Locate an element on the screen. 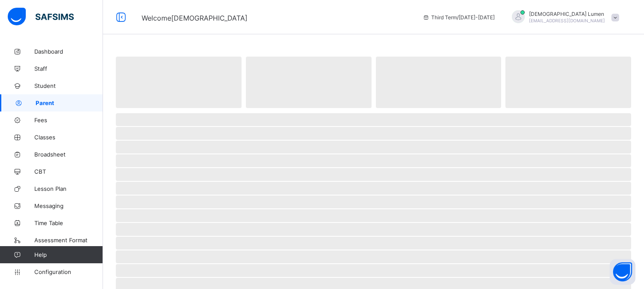 Image resolution: width=644 pixels, height=289 pixels. span: Lesson Plan is located at coordinates (69, 189).